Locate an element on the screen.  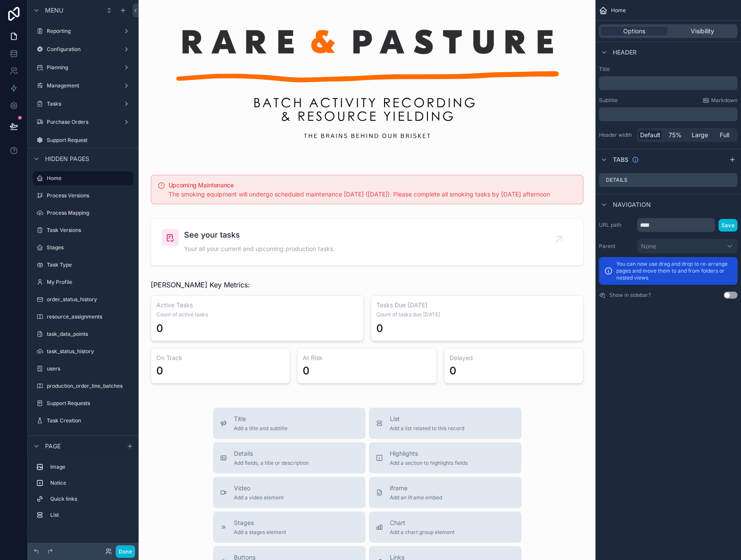
button: VideoAdd a video element is located at coordinates (289, 493).